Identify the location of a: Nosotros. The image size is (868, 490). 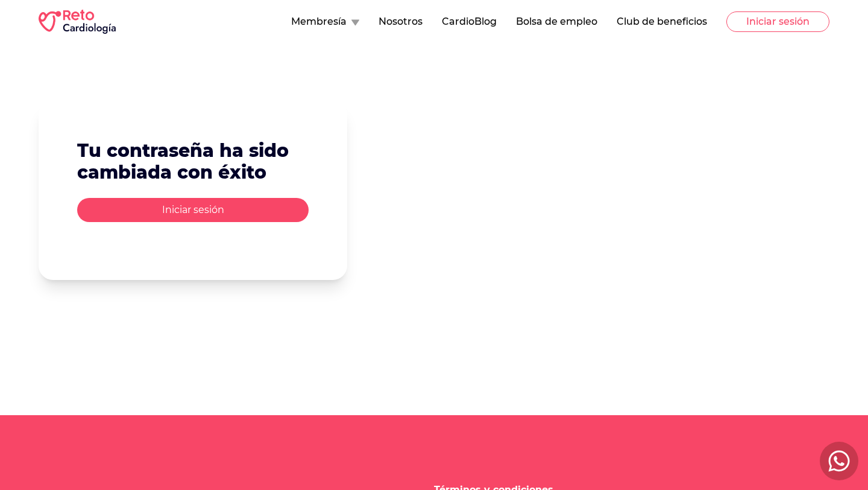
(400, 21).